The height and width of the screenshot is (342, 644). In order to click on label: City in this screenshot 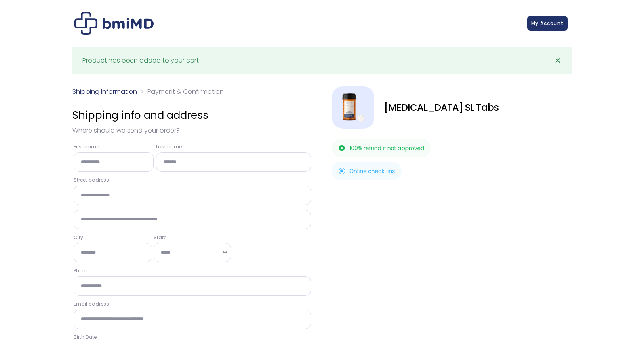, I will do `click(112, 237)`.